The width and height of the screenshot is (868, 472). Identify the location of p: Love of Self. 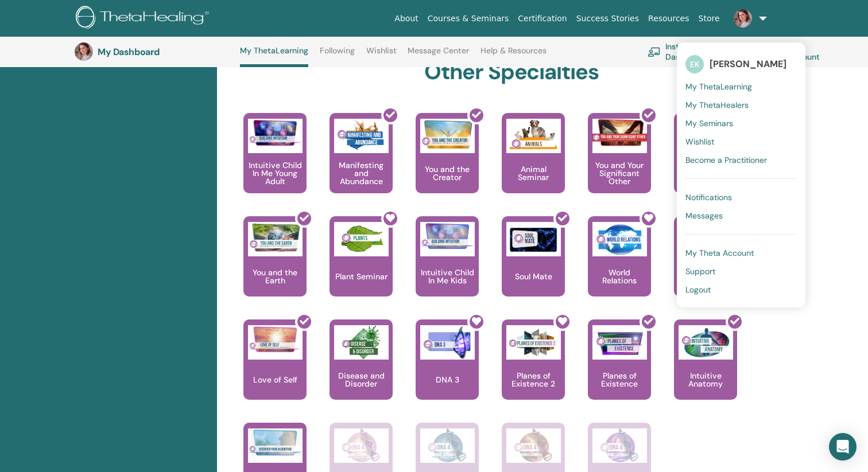
(275, 380).